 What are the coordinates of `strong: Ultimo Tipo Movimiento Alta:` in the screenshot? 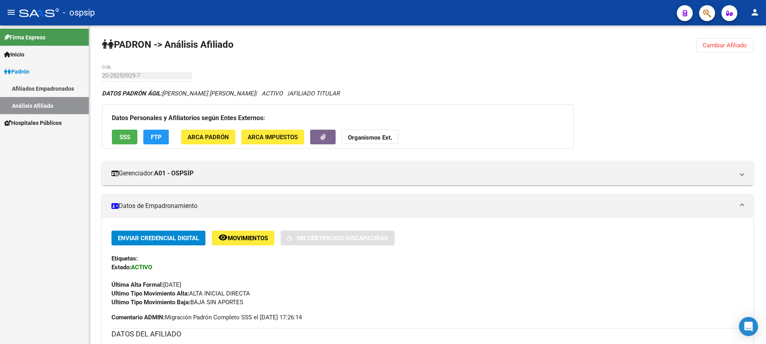 It's located at (150, 294).